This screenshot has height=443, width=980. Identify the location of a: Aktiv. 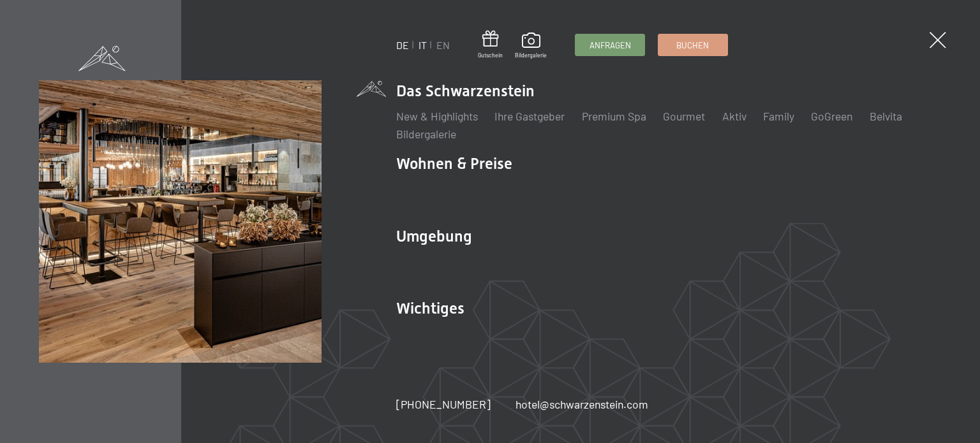
(734, 116).